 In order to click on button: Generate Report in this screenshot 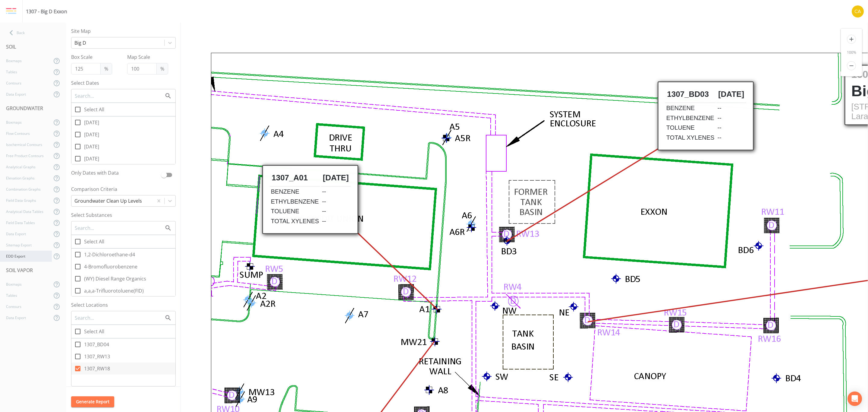, I will do `click(93, 402)`.